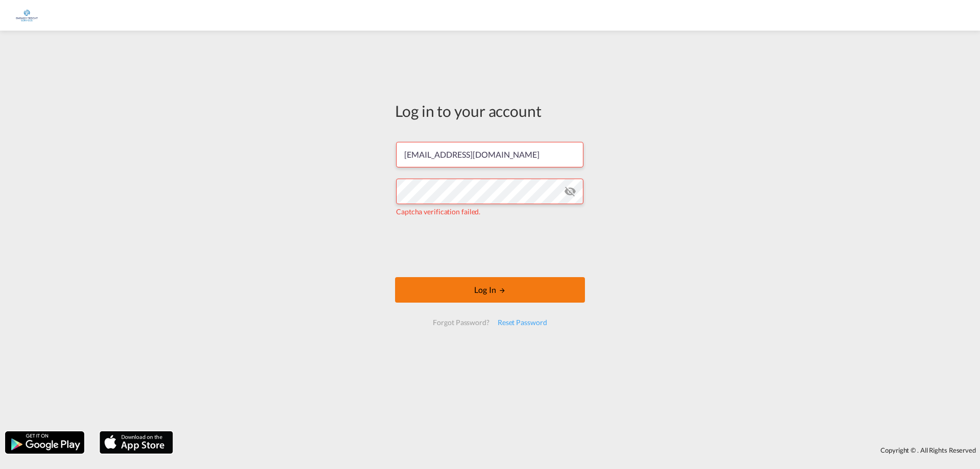 Image resolution: width=980 pixels, height=469 pixels. What do you see at coordinates (438, 211) in the screenshot?
I see `span: Captcha verification failed.` at bounding box center [438, 211].